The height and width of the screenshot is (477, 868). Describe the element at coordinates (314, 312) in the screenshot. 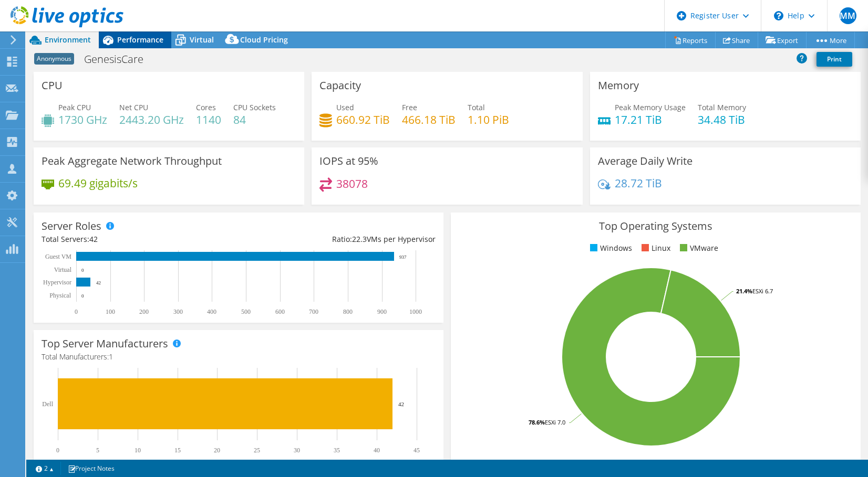

I see `text: 700` at that location.